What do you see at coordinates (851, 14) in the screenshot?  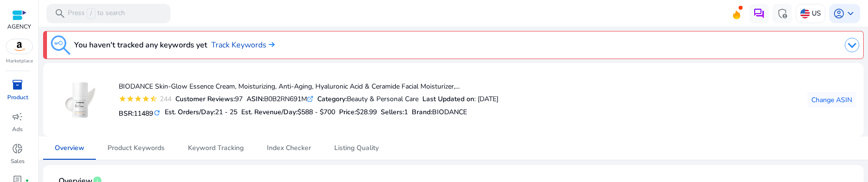 I see `span: keyboard_arrow_down` at bounding box center [851, 14].